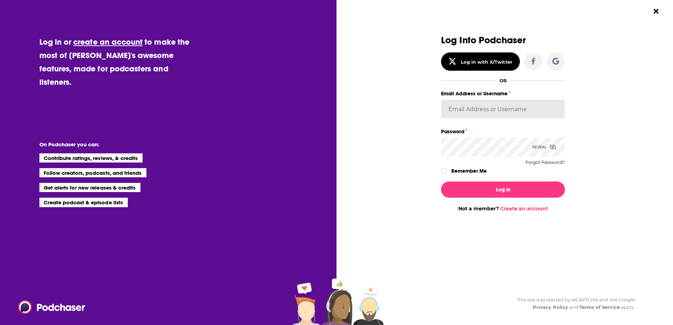 The width and height of the screenshot is (673, 325). I want to click on div: Reveal, so click(544, 147).